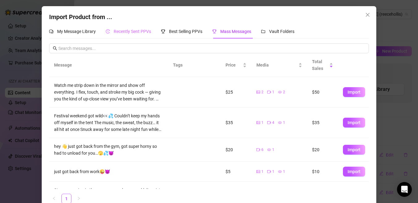  I want to click on td: $25, so click(236, 92).